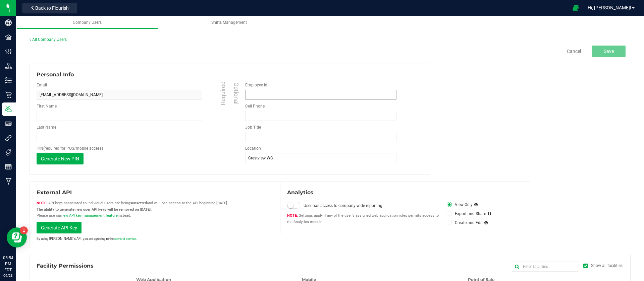 This screenshot has height=281, width=644. Describe the element at coordinates (42, 85) in the screenshot. I see `label: Email` at that location.